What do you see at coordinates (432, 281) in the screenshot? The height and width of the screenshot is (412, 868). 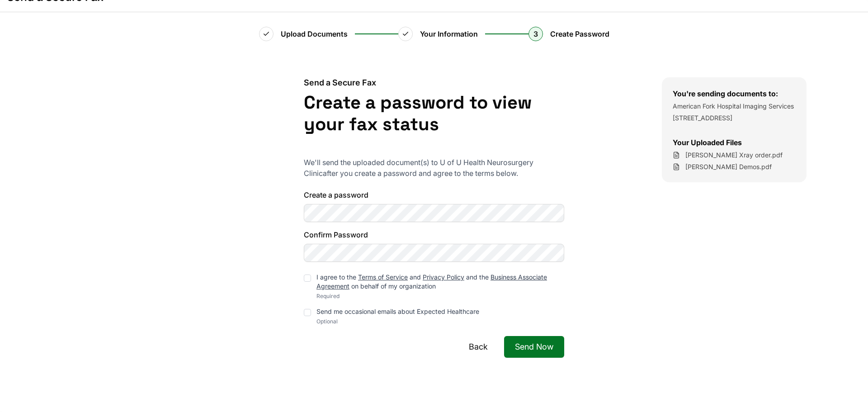 I see `label: I agree to the and and the on behalf of my organization` at bounding box center [432, 281].